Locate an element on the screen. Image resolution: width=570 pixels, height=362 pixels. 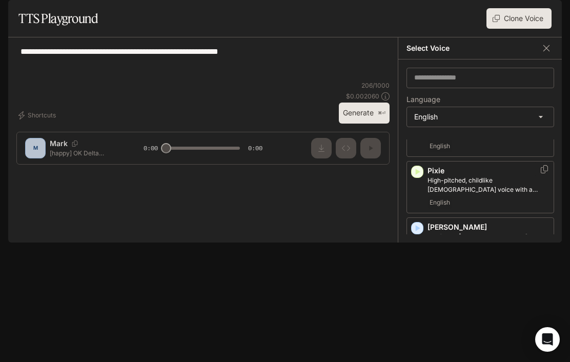
button: Clone Voice is located at coordinates (518, 18).